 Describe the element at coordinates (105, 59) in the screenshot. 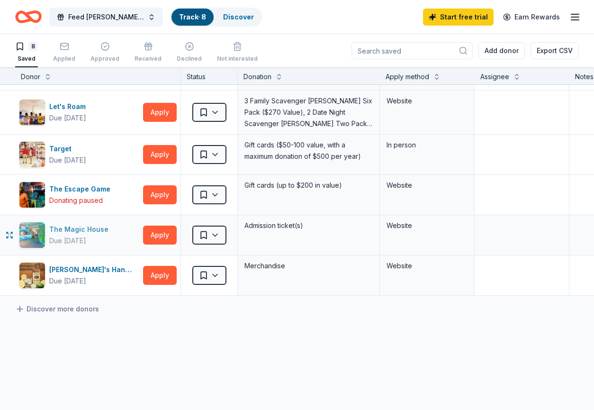

I see `div: Approved` at that location.